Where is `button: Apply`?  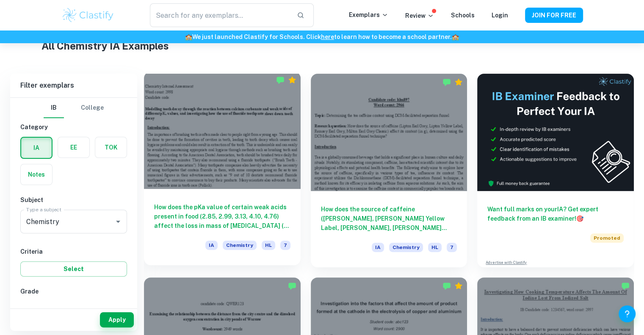 button: Apply is located at coordinates (117, 320).